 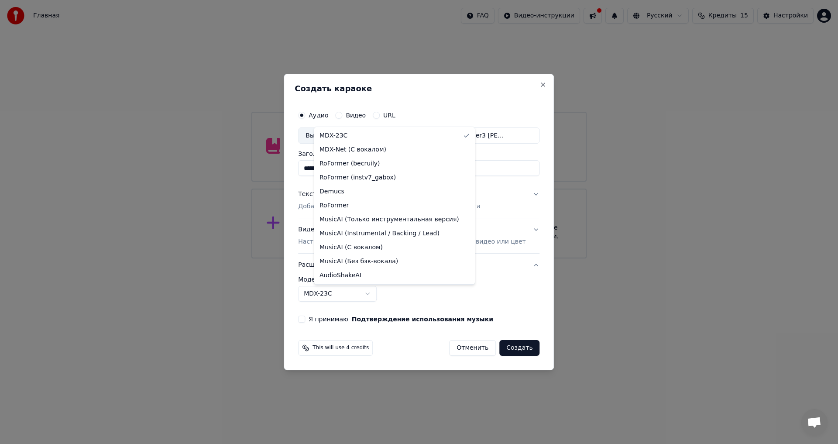 I want to click on span: MusicAI (Без бэк-вокала), so click(x=359, y=262).